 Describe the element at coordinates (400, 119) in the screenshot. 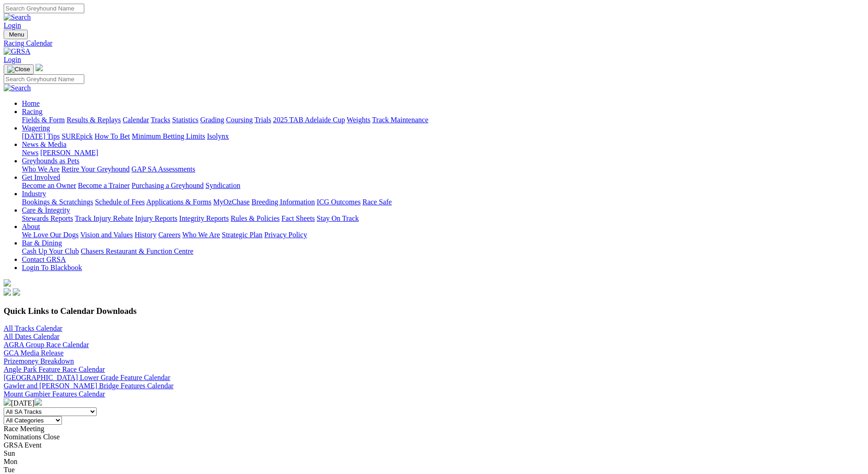

I see `a: Track Maintenance` at that location.